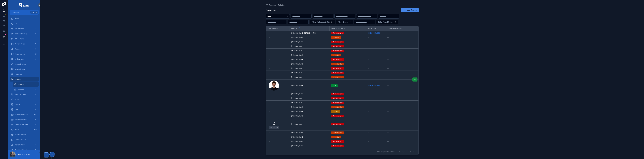 The width and height of the screenshot is (644, 159). I want to click on span: Ctrl, so click(33, 12).